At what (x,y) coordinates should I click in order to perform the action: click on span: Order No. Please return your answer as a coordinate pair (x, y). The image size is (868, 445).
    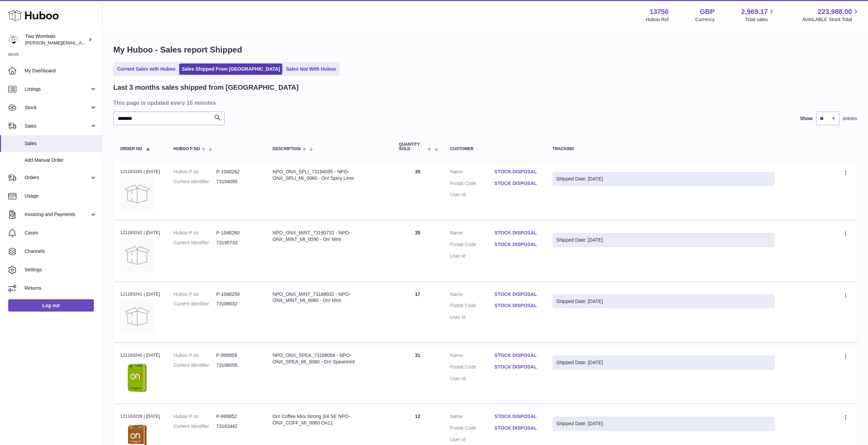
    Looking at the image, I should click on (131, 149).